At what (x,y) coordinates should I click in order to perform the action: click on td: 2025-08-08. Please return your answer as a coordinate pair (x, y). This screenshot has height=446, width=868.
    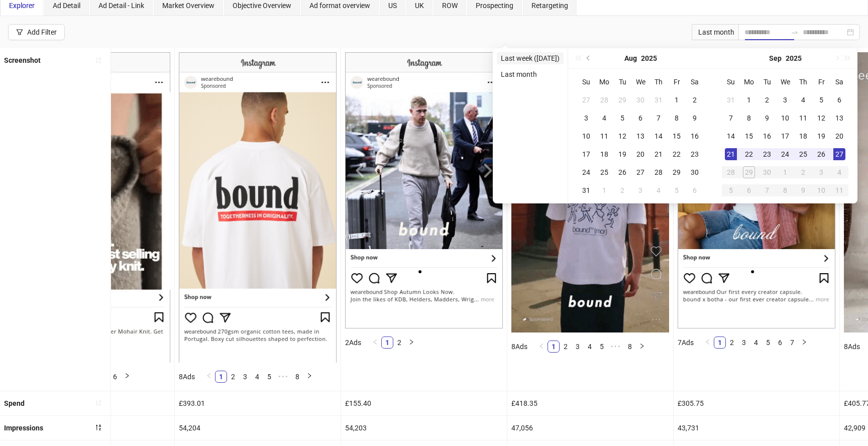
    Looking at the image, I should click on (676, 118).